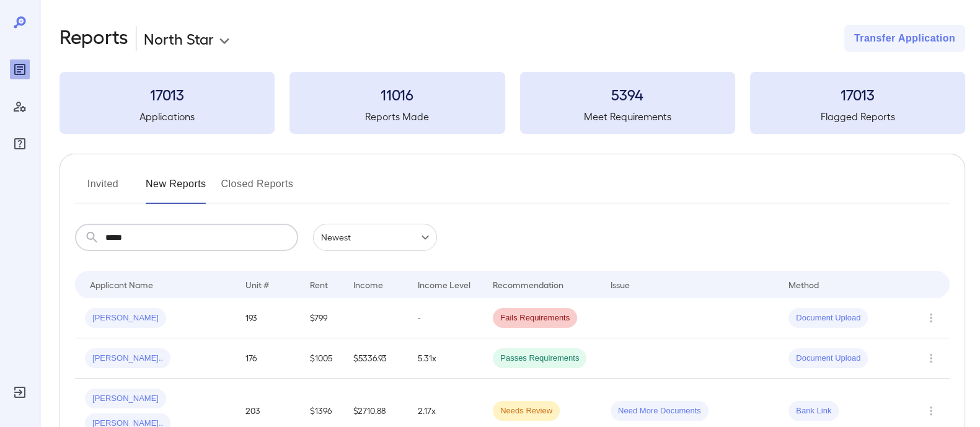 This screenshot has height=427, width=980. What do you see at coordinates (512, 103) in the screenshot?
I see `summary: 17013Applications11016Reports Made5394Meet Requirements17013Flagged Reports` at bounding box center [512, 103].